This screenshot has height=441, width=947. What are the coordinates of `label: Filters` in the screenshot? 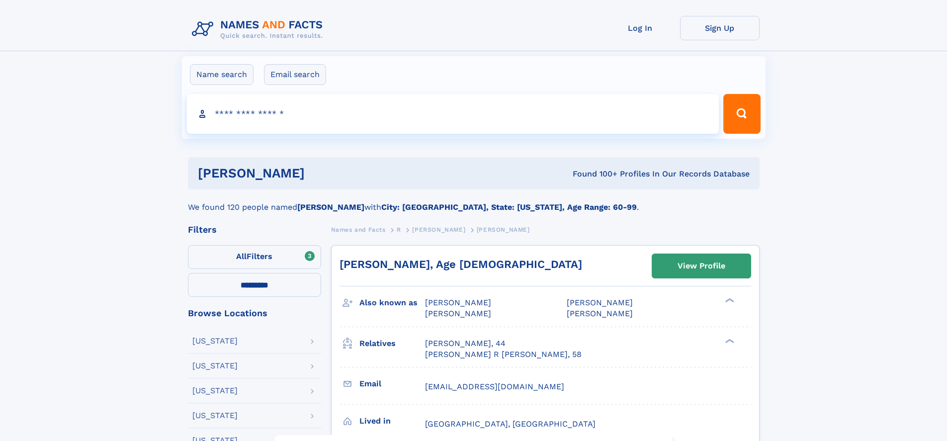 It's located at (255, 257).